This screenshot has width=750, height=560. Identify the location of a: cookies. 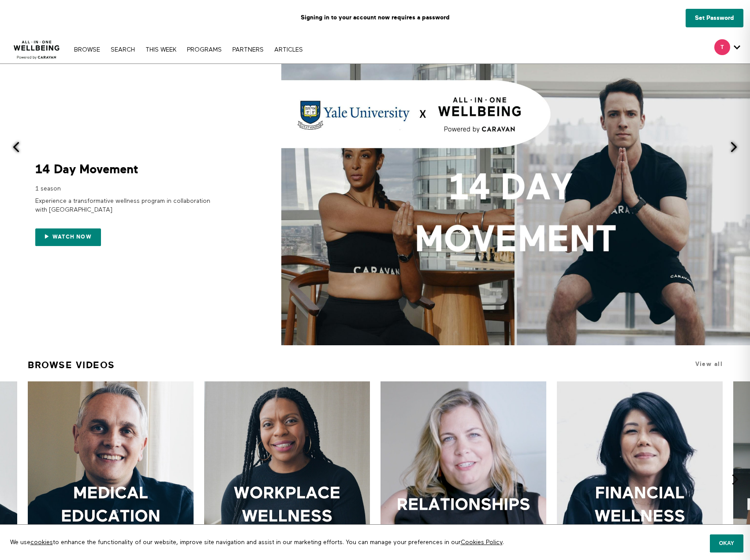
(41, 542).